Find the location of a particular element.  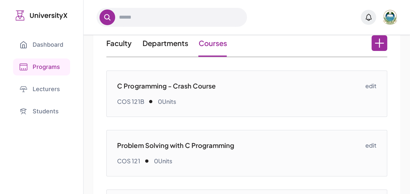

a: Programs is located at coordinates (41, 67).